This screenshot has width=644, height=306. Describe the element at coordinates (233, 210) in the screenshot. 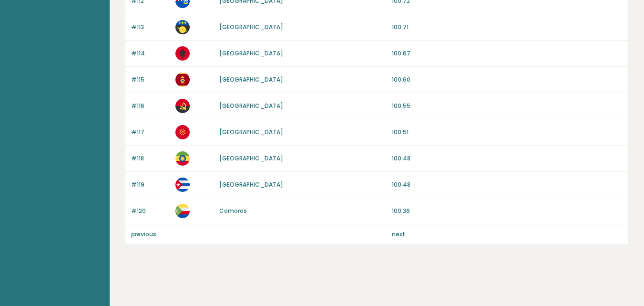

I see `a: Comoros` at that location.